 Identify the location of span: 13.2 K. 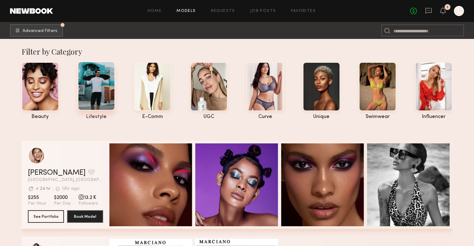
(88, 198).